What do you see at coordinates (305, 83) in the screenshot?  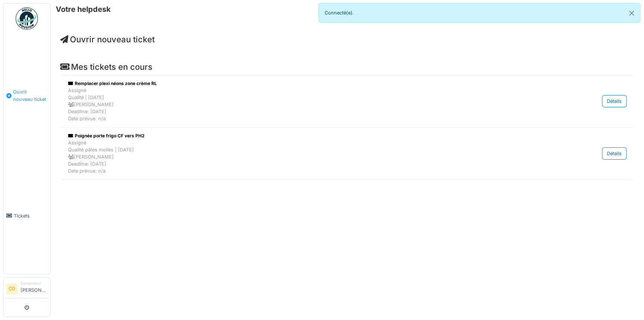 I see `div: Remplacer plexi néons zone crème RL` at bounding box center [305, 83].